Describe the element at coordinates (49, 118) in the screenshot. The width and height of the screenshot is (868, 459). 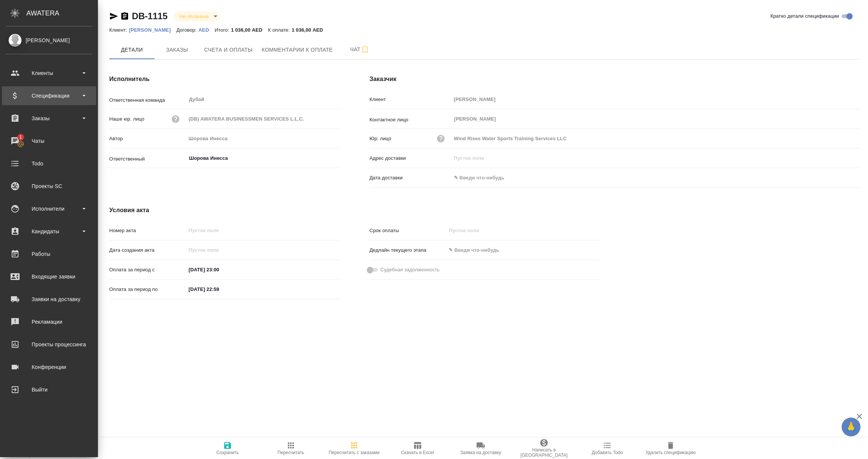
I see `div: Заказы` at that location.